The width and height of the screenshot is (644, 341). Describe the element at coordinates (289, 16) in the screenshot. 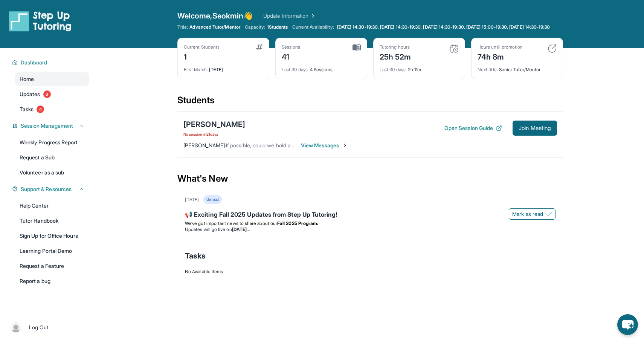

I see `a: Update Information` at that location.